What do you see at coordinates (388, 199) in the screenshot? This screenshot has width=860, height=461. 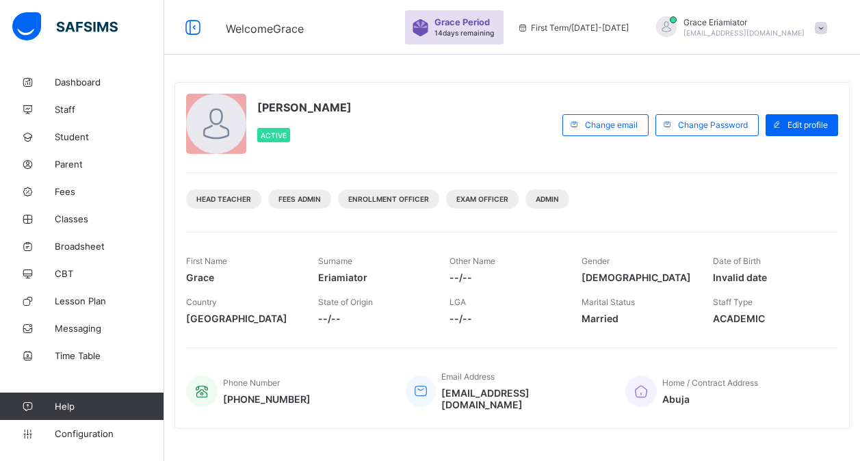 I see `span: Enrollment Officer` at bounding box center [388, 199].